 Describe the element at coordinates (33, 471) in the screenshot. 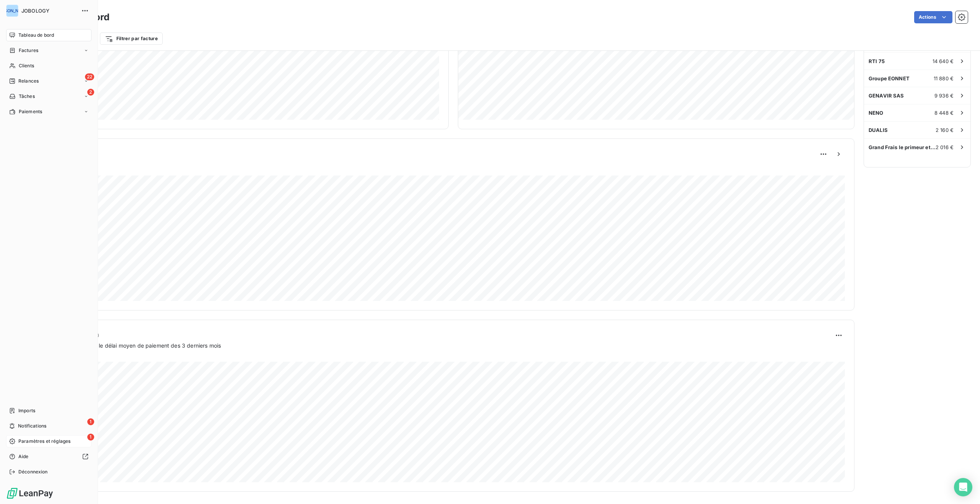

I see `span: Déconnexion` at that location.